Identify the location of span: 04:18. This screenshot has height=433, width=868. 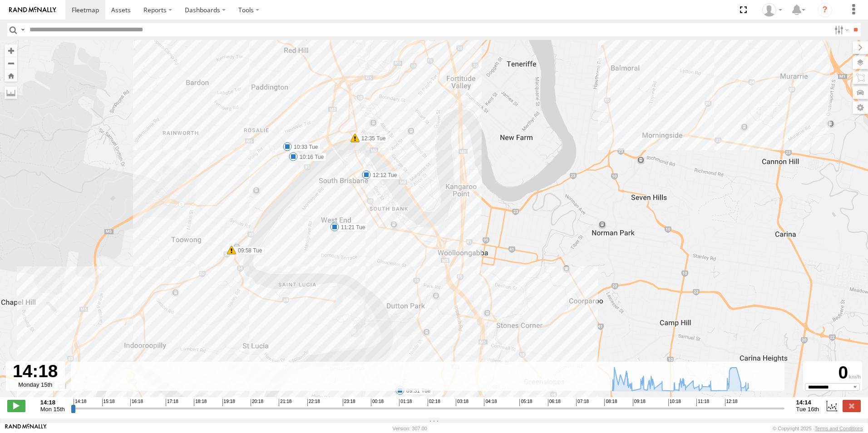
(490, 403).